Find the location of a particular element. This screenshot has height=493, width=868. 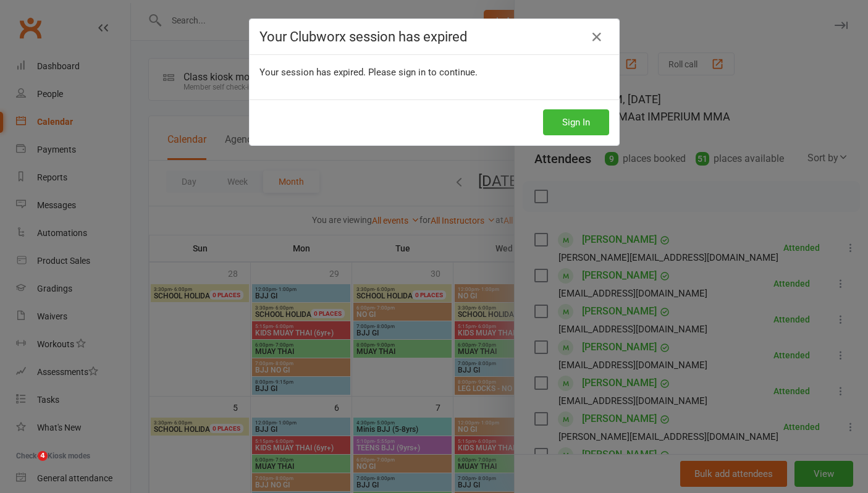

span: 4 is located at coordinates (42, 456).